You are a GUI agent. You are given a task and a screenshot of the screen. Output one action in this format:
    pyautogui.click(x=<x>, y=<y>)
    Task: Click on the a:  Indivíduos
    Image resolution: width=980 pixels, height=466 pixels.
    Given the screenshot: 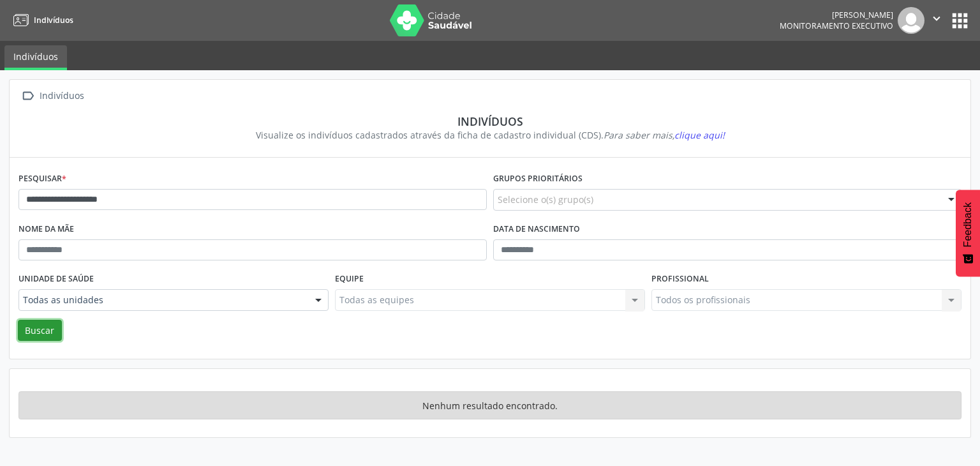 What is the action you would take?
    pyautogui.click(x=52, y=96)
    